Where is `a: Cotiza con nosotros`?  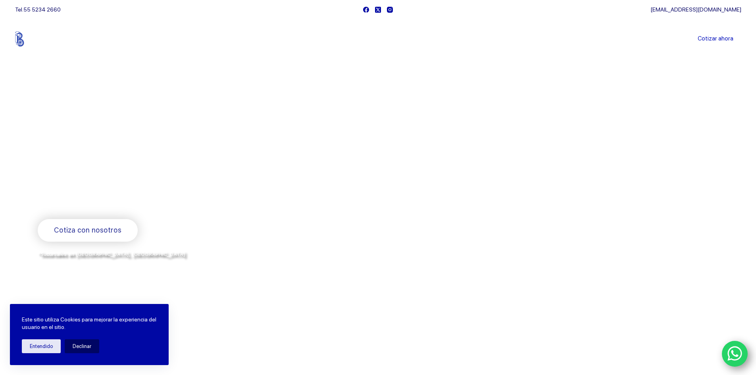 a: Cotiza con nosotros is located at coordinates (88, 230).